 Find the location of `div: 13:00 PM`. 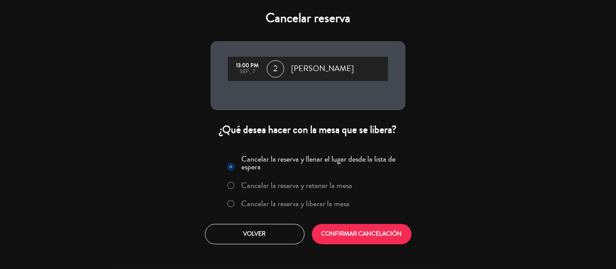

div: 13:00 PM is located at coordinates (247, 66).